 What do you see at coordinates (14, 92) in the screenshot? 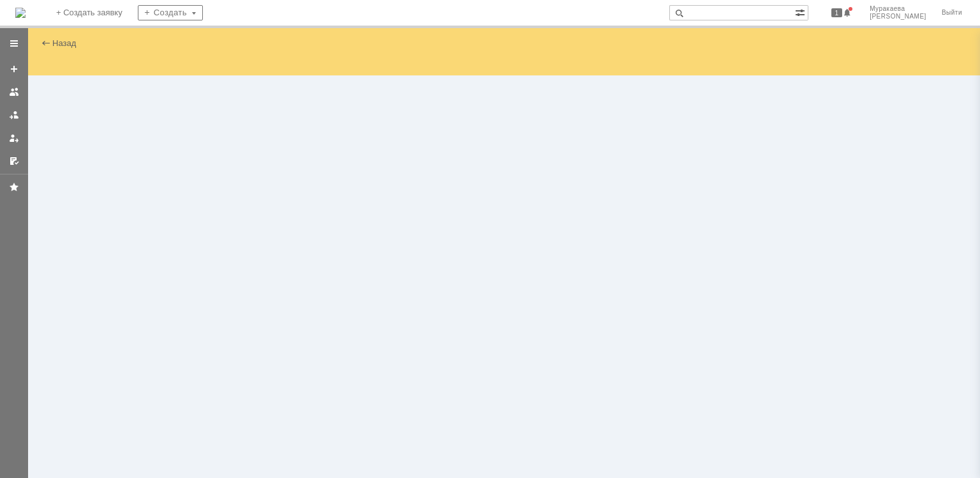
I see `a: Заявки на командах` at bounding box center [14, 92].